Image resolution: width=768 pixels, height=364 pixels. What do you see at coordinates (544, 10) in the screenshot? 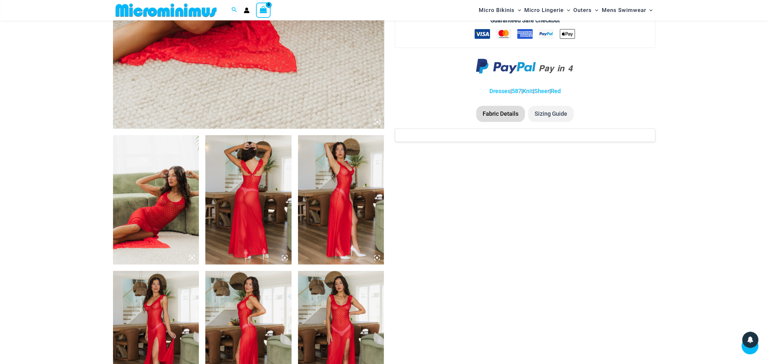
I see `span: Micro Lingerie` at bounding box center [544, 10].